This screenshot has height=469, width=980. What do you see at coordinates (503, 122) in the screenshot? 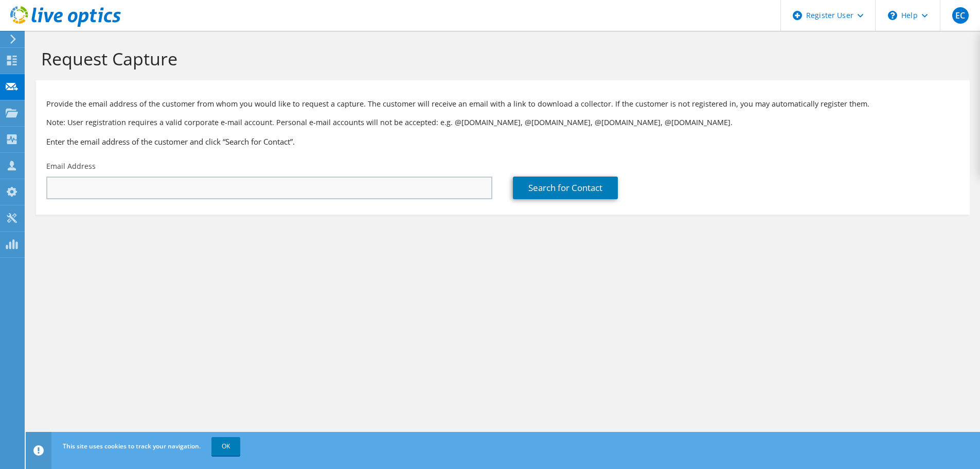
I see `p: Note: User registration requires a valid corporate e-mail account. Personal e-mail accounts will ...` at bounding box center [503, 122].